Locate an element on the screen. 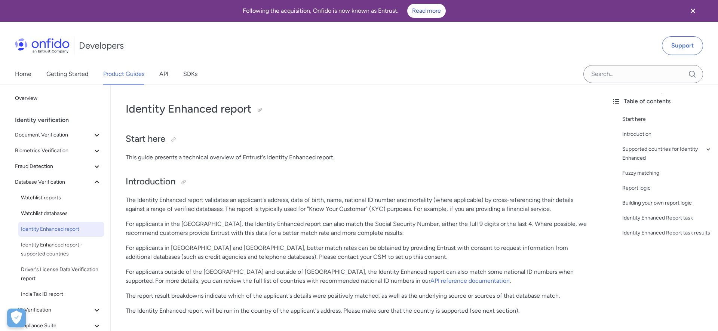 The height and width of the screenshot is (331, 718). a: Introduction is located at coordinates (667, 134).